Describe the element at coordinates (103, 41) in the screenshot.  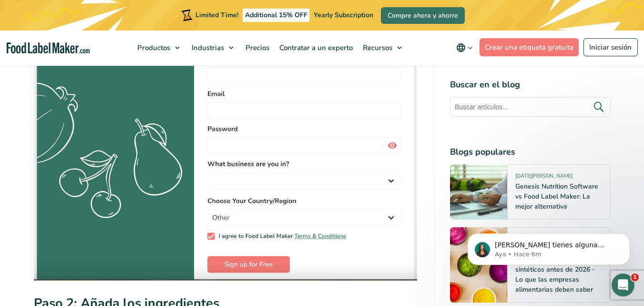
I see `p: Message from Aya, sent Hace 6m` at that location.